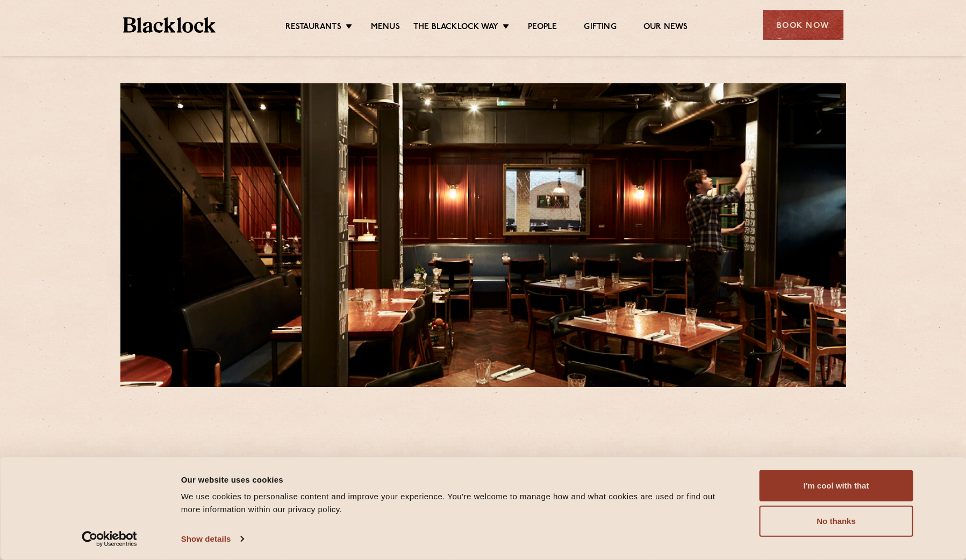  What do you see at coordinates (109, 539) in the screenshot?
I see `a: Usercentrics Cookiebot - opens in a new window` at bounding box center [109, 539].